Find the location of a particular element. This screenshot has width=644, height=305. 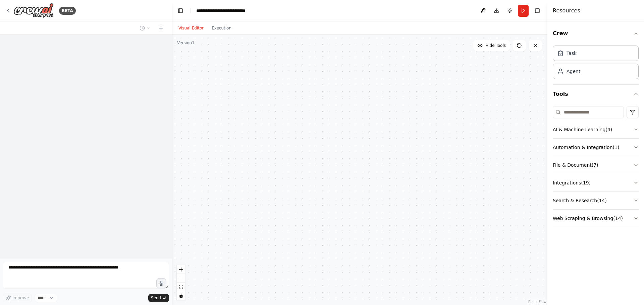

button: Crew is located at coordinates (596, 34).